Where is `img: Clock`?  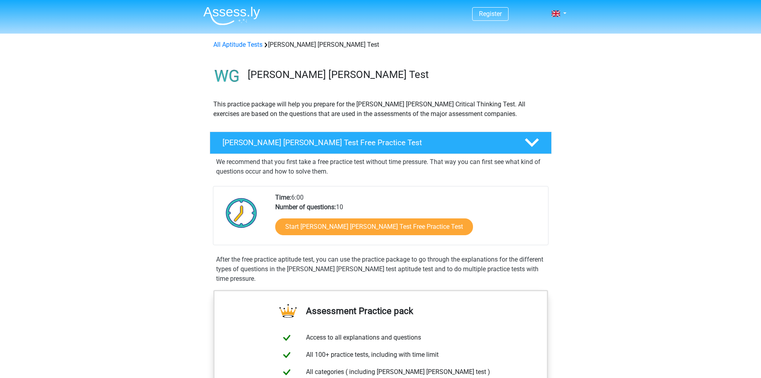
img: Clock is located at coordinates (241, 213).